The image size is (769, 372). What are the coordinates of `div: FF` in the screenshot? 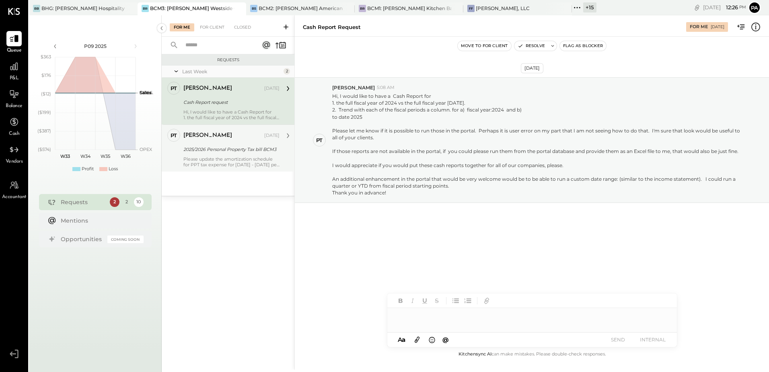 It's located at (471, 8).